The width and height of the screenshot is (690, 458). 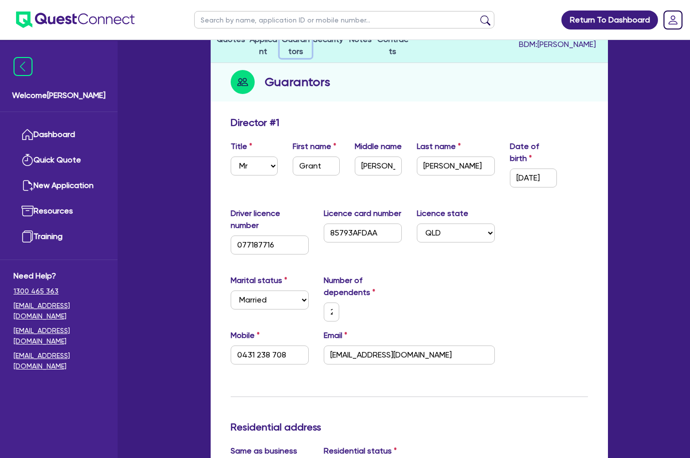 What do you see at coordinates (439, 147) in the screenshot?
I see `label: Last name` at bounding box center [439, 147].